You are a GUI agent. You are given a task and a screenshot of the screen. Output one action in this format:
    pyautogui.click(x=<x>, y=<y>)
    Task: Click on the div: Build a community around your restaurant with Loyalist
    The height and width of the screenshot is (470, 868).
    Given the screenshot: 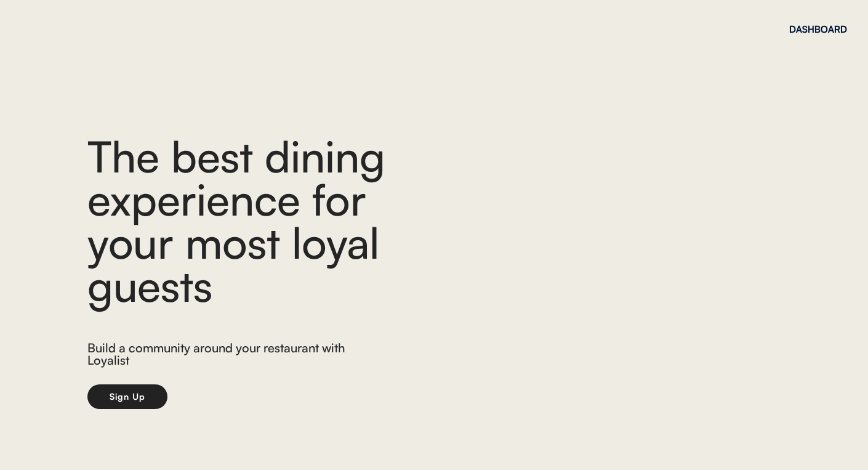 What is the action you would take?
    pyautogui.click(x=222, y=355)
    